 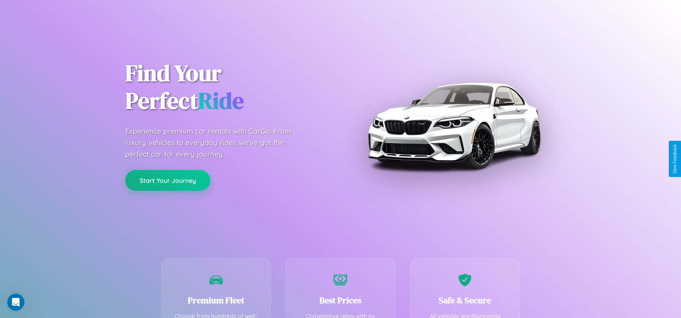 What do you see at coordinates (168, 180) in the screenshot?
I see `button: Start Your Journey` at bounding box center [168, 180].